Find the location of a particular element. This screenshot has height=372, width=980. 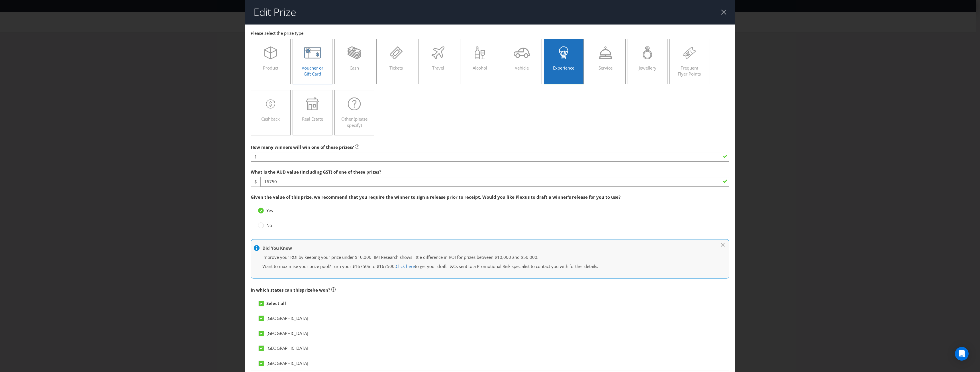

span: 167500 is located at coordinates (387, 266).